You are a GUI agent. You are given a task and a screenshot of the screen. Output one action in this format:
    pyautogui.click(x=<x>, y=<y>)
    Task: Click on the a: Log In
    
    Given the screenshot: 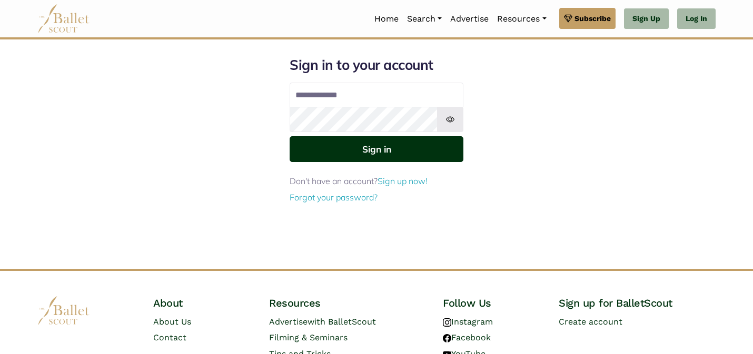 What is the action you would take?
    pyautogui.click(x=696, y=19)
    